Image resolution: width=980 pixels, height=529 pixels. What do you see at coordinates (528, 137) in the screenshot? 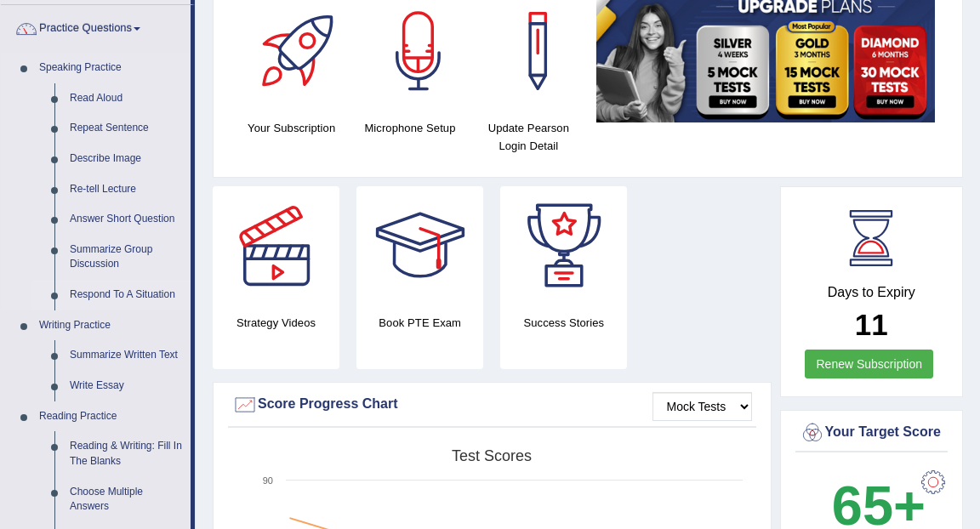
I see `h4: Update Pearson Login Detail` at bounding box center [528, 137].